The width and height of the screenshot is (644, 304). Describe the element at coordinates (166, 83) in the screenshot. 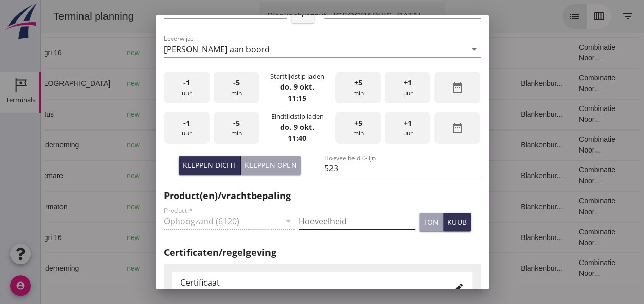

I see `div: Zuiddiepje (nl)` at that location.